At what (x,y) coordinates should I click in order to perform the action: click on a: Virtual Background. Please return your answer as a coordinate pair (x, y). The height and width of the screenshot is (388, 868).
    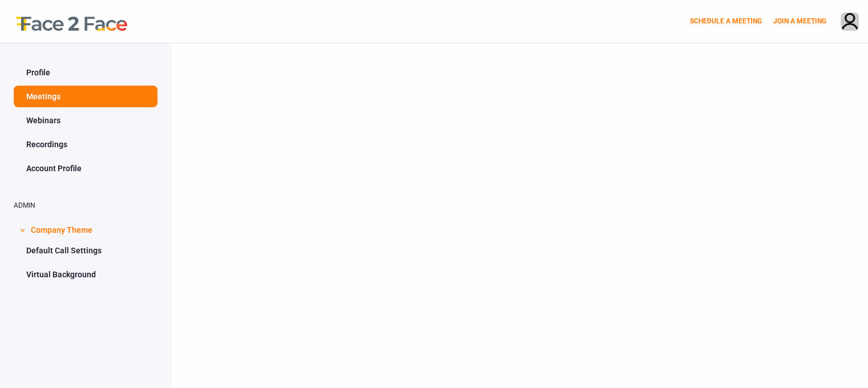
    Looking at the image, I should click on (86, 274).